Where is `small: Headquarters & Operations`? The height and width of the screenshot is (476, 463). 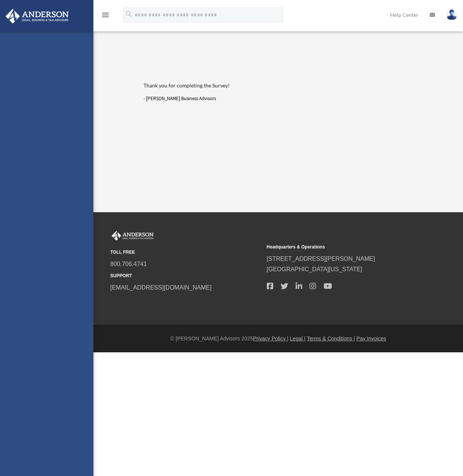
small: Headquarters & Operations is located at coordinates (342, 247).